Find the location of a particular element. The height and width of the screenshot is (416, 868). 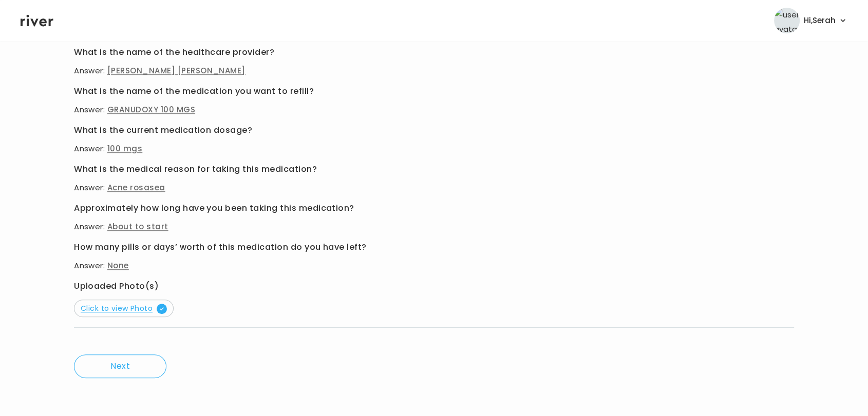

button: Click to view Photo is located at coordinates (124, 308).